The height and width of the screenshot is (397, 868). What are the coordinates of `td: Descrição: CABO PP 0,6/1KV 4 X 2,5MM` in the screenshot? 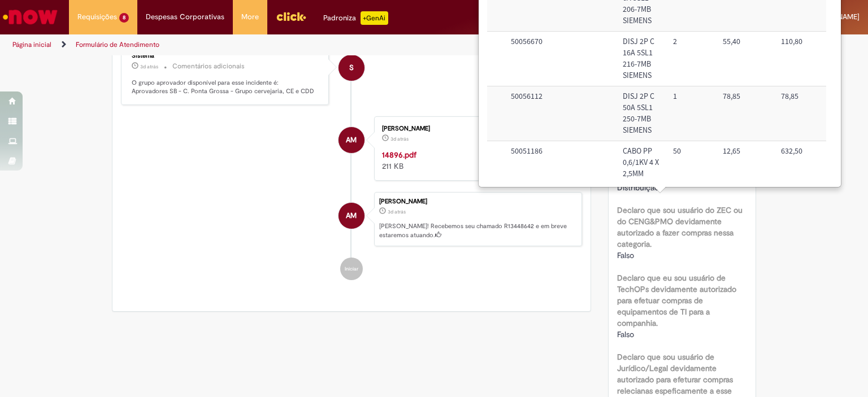 It's located at (643, 163).